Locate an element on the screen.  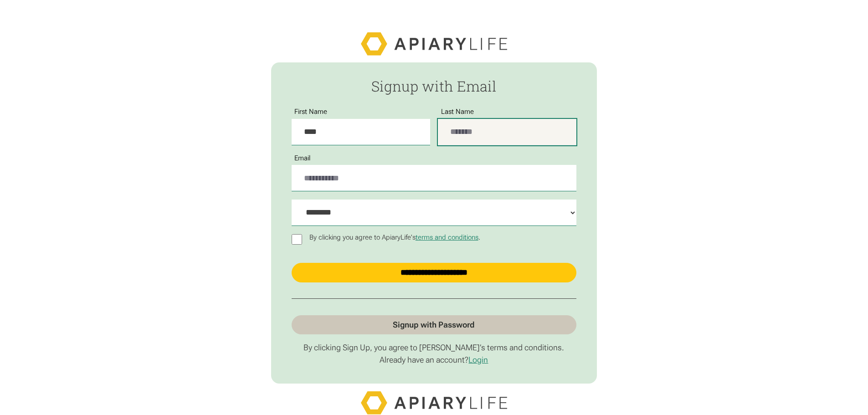
p: Already have an account? is located at coordinates (434, 360).